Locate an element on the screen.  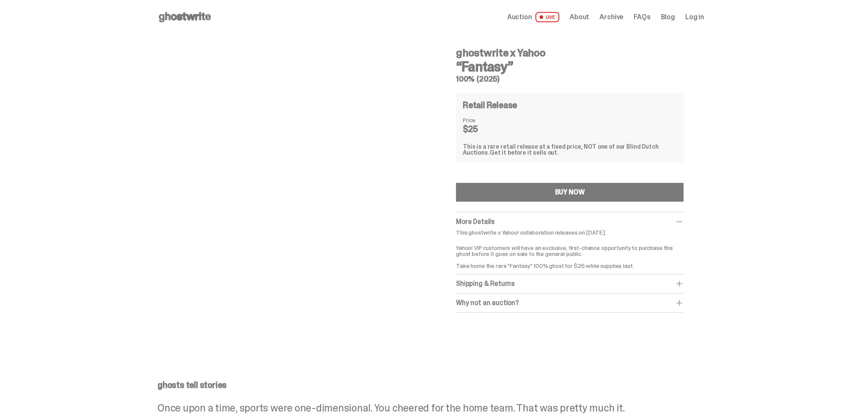
dt: Price is located at coordinates (484, 120).